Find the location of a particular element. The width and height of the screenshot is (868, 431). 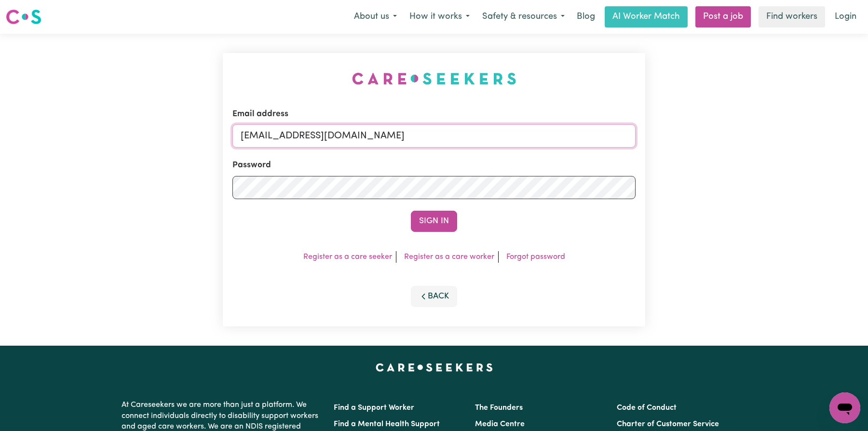

a: Find a Support Worker is located at coordinates (374, 408).